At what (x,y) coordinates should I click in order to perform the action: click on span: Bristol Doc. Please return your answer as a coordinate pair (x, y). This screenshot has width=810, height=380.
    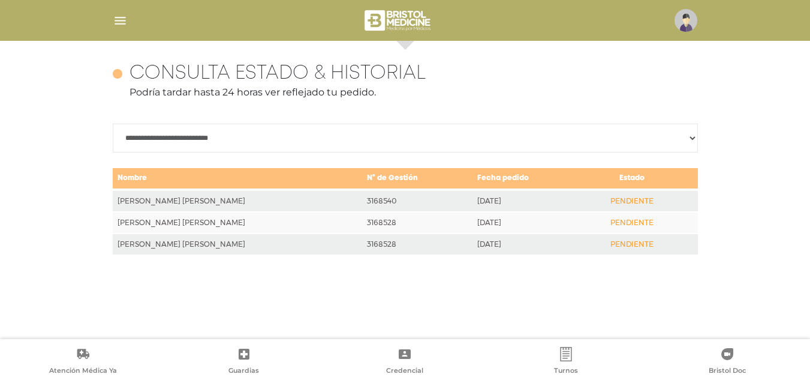
    Looking at the image, I should click on (728, 371).